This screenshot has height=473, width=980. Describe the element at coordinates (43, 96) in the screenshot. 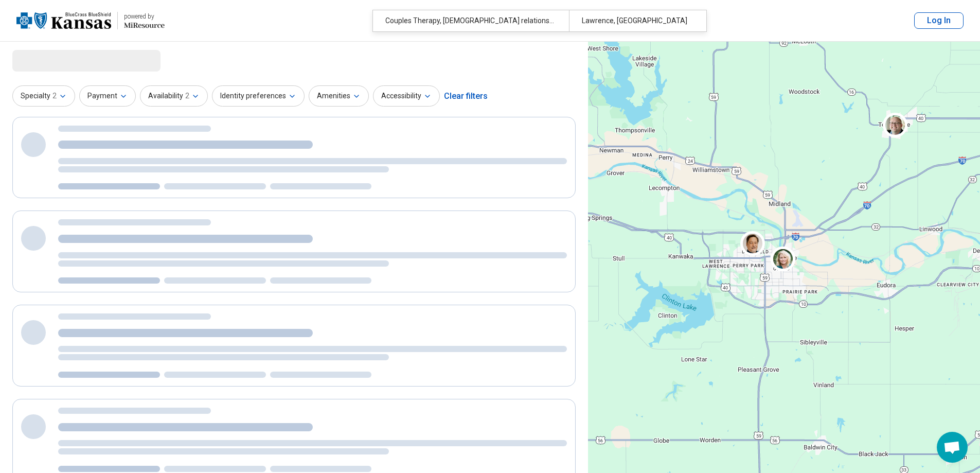

I see `button: Specialty2` at that location.